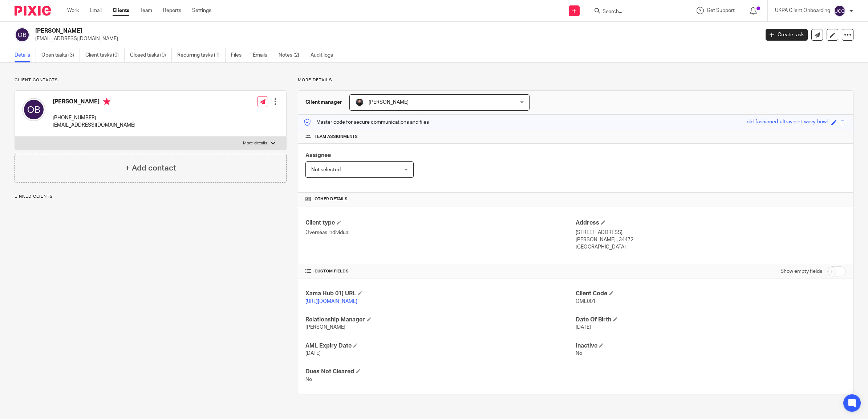  What do you see at coordinates (787, 122) in the screenshot?
I see `div: old-fashioned-ultraviolet-wavy-bowl` at bounding box center [787, 122].